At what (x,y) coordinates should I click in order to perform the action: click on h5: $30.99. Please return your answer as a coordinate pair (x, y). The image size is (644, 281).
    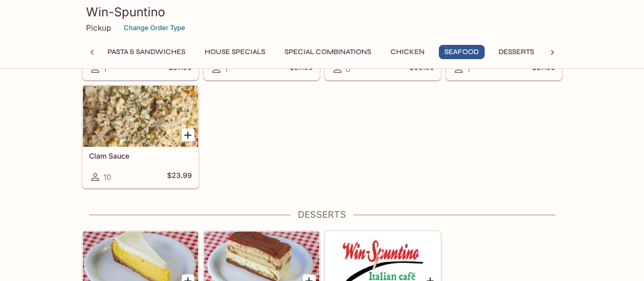
    Looking at the image, I should click on (421, 68).